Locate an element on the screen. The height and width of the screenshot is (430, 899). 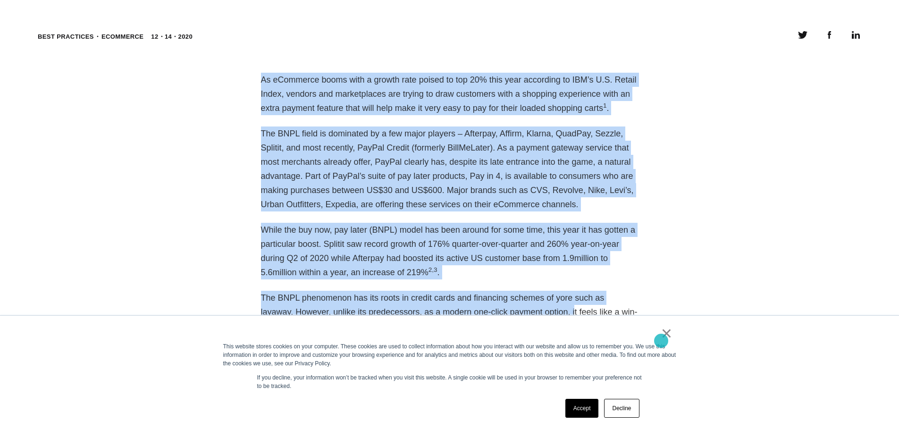
p: The BNPL phenomenon has its roots in credit cards and financing schemes of yore such as layaway. ... is located at coordinates (450, 312).